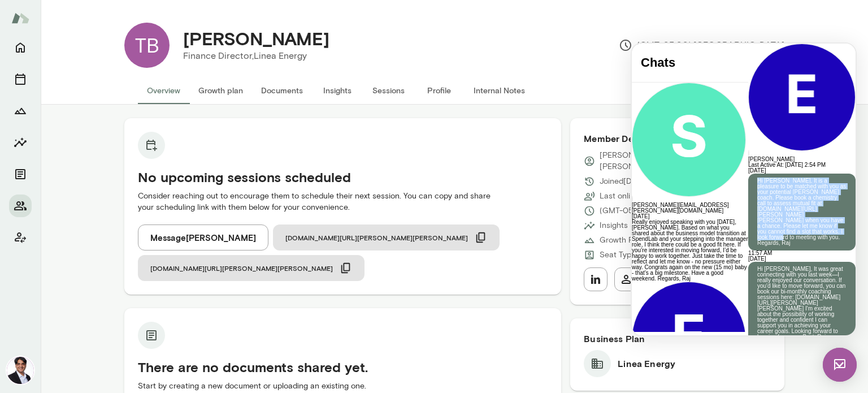 The width and height of the screenshot is (868, 393). I want to click on span: 11:57 AM, so click(128, 209).